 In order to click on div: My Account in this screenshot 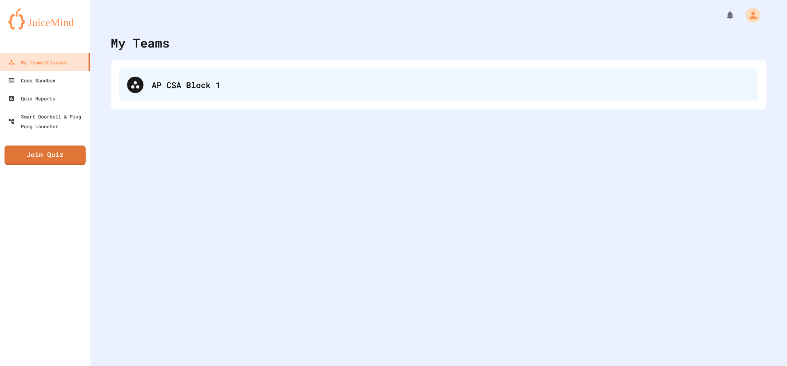, I will do `click(750, 15)`.